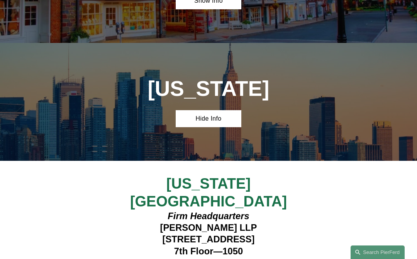 The width and height of the screenshot is (417, 259). Describe the element at coordinates (208, 119) in the screenshot. I see `a: Hide Info` at that location.